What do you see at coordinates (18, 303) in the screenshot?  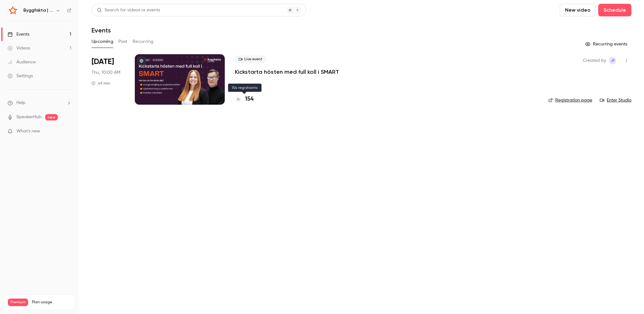 I see `span: Premium` at bounding box center [18, 303].